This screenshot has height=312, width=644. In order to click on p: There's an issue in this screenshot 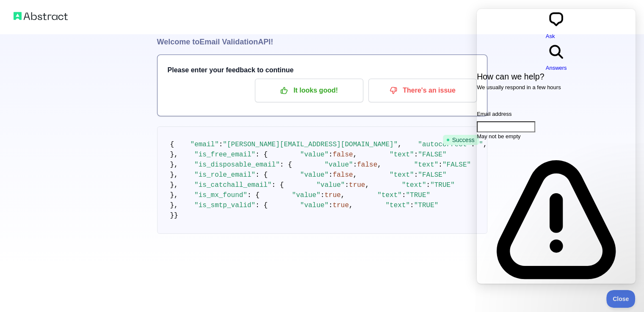, I will do `click(422, 91)`.